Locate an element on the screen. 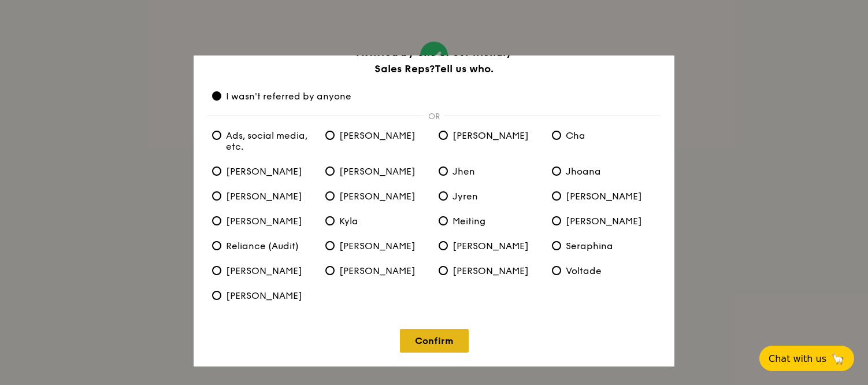  span: Seraphina is located at coordinates (583, 246).